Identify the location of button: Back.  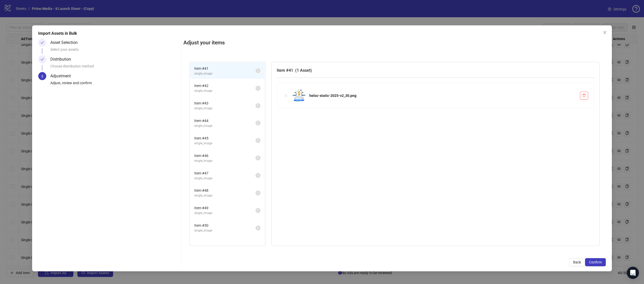
(577, 262).